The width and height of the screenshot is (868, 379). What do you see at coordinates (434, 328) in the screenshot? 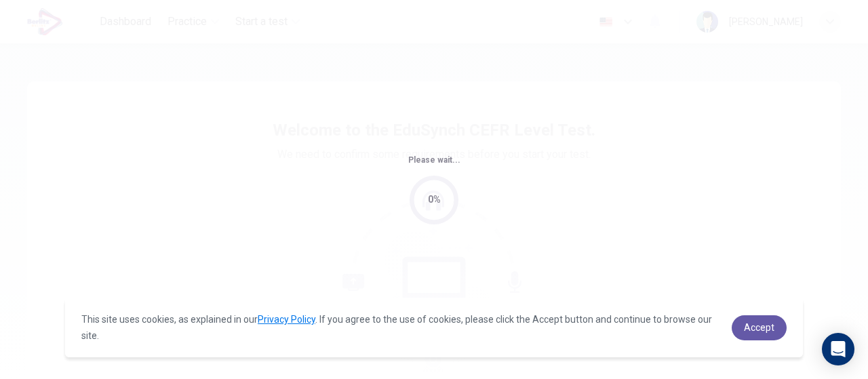
I see `div: cookieconsent` at bounding box center [434, 328].